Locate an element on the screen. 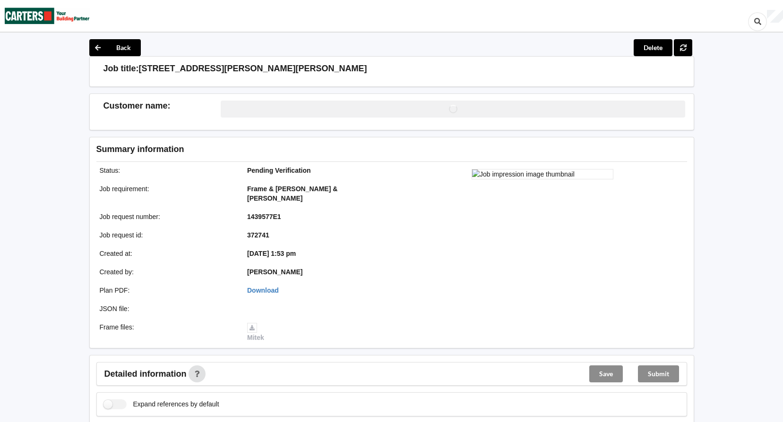 The width and height of the screenshot is (783, 422). a: Mitek is located at coordinates (256, 333).